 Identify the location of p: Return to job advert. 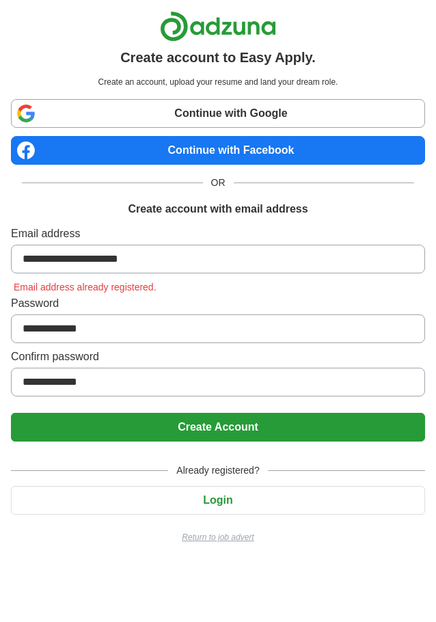
(218, 538).